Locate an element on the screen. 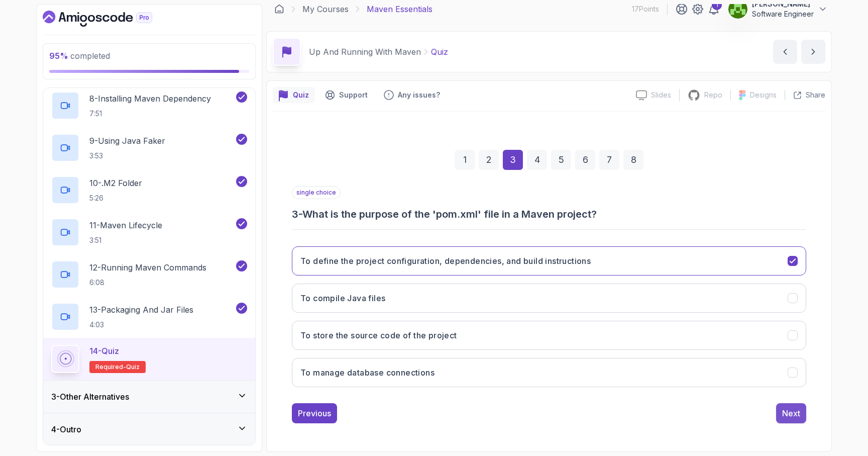 This screenshot has height=456, width=868. button: Previous is located at coordinates (315, 413).